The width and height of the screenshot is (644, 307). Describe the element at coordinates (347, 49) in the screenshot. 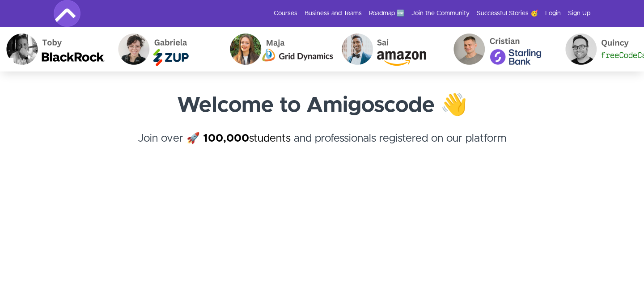

I see `img: Sai` at that location.